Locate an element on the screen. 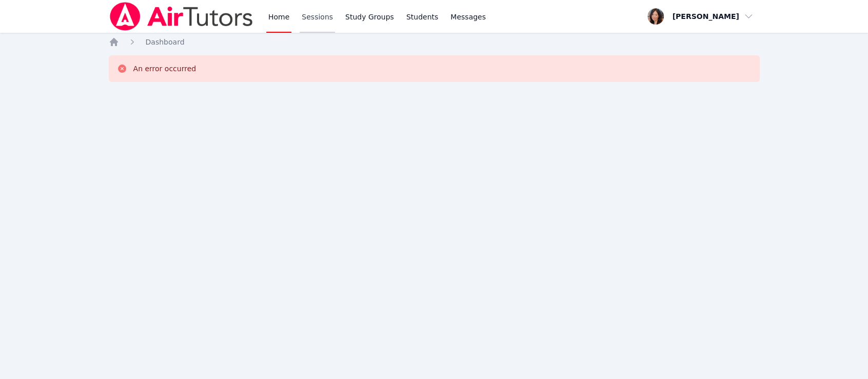  img: Air Tutors is located at coordinates (181, 17).